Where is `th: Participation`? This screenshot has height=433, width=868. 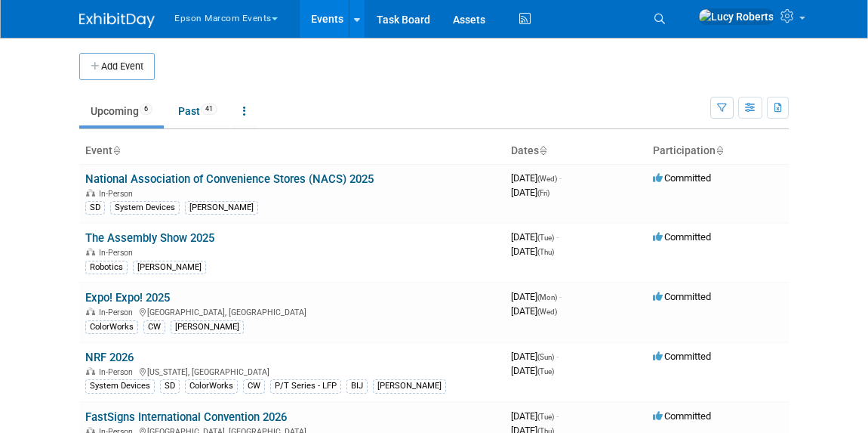
th: Participation is located at coordinates (718, 151).